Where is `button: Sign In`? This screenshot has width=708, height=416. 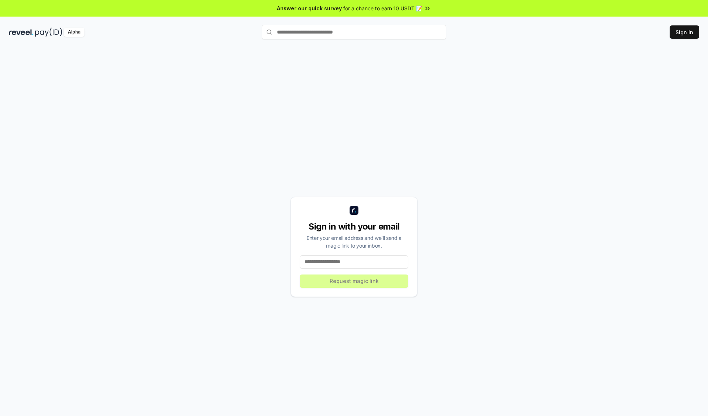
button: Sign In is located at coordinates (684, 32).